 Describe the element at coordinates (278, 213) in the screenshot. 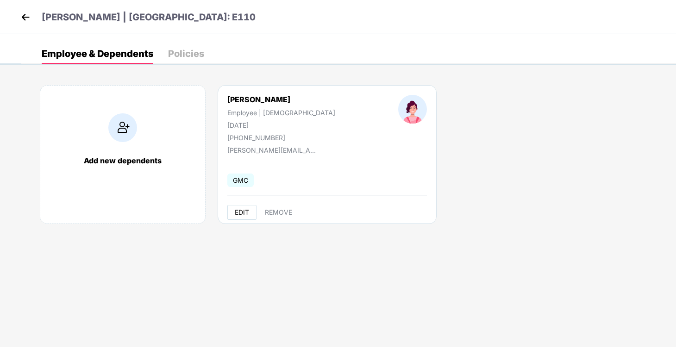

I see `span: REMOVE` at that location.